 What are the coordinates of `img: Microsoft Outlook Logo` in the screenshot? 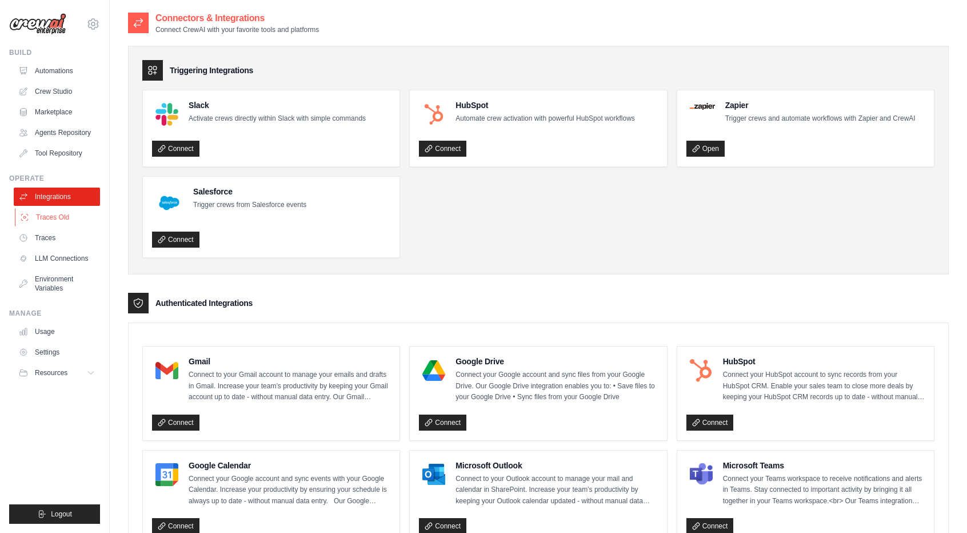 It's located at (434, 475).